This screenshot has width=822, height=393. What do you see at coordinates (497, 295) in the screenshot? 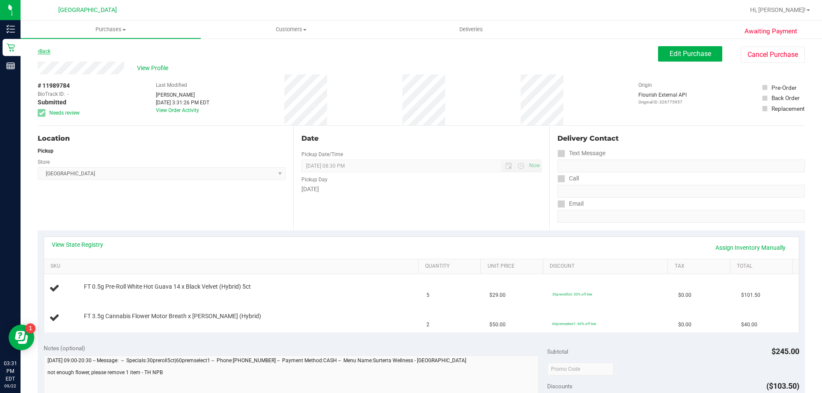
I see `span: $29.00` at bounding box center [497, 295].